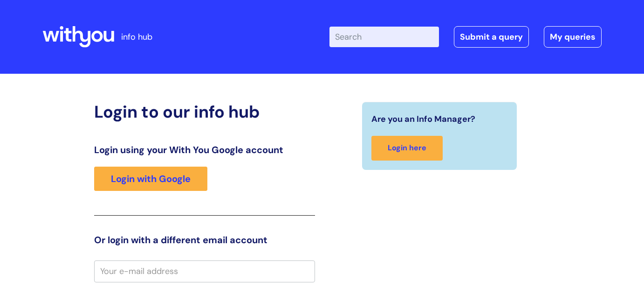 The height and width of the screenshot is (295, 644). I want to click on a: Submit a query, so click(491, 37).